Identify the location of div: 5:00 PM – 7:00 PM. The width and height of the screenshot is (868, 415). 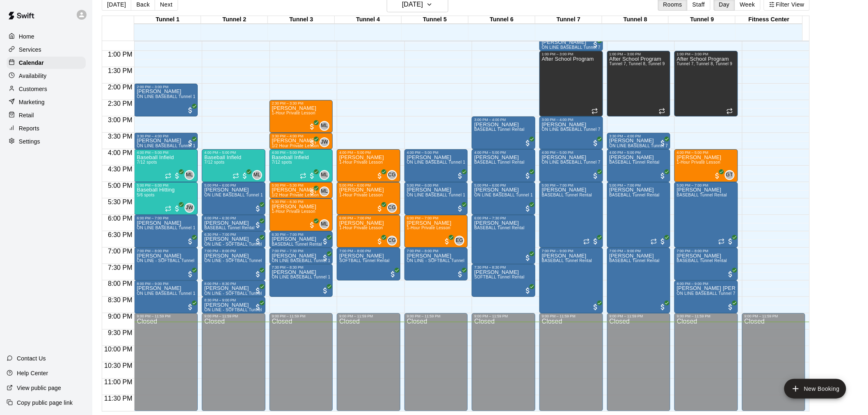
(706, 185).